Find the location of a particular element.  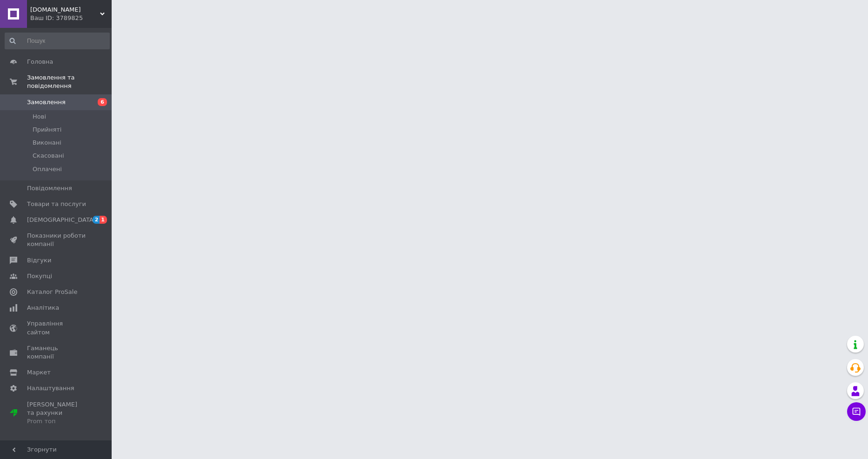

span: Прийняті is located at coordinates (47, 130).